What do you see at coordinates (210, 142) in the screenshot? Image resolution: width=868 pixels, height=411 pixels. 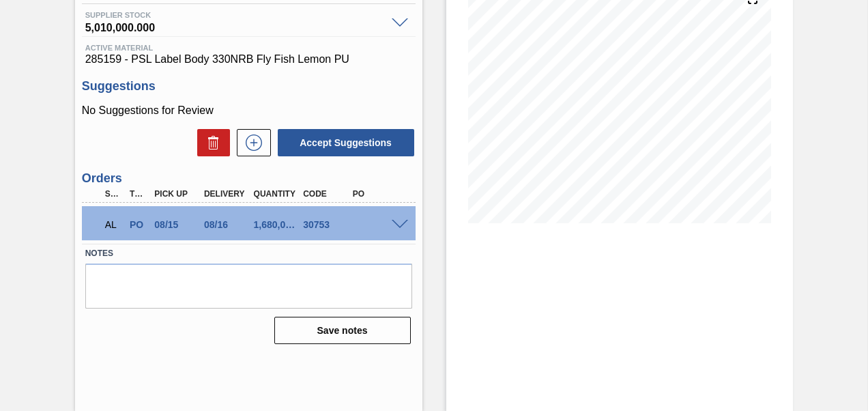 I see `div: Delete Suggestions` at bounding box center [210, 142].